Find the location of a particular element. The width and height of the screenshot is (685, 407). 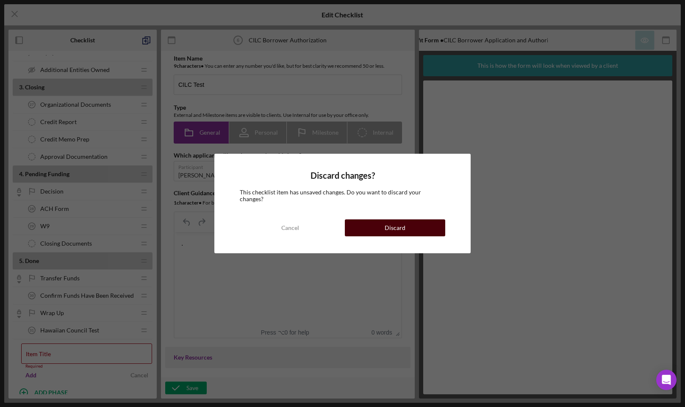

button: Cancel is located at coordinates (290, 228).